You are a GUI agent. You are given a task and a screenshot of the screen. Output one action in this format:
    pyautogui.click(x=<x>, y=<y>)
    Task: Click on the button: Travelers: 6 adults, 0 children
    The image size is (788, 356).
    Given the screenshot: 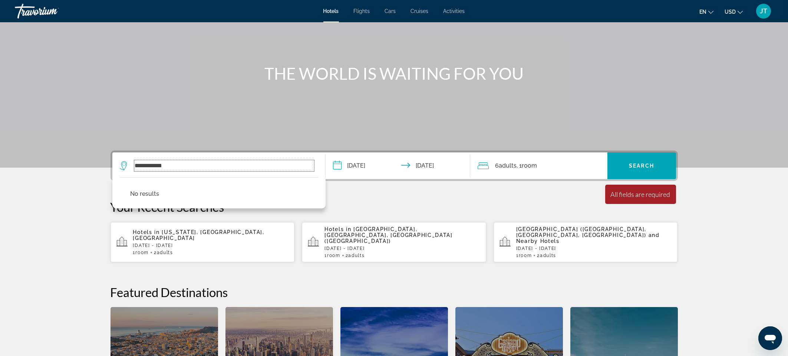 What is the action you would take?
    pyautogui.click(x=538, y=166)
    